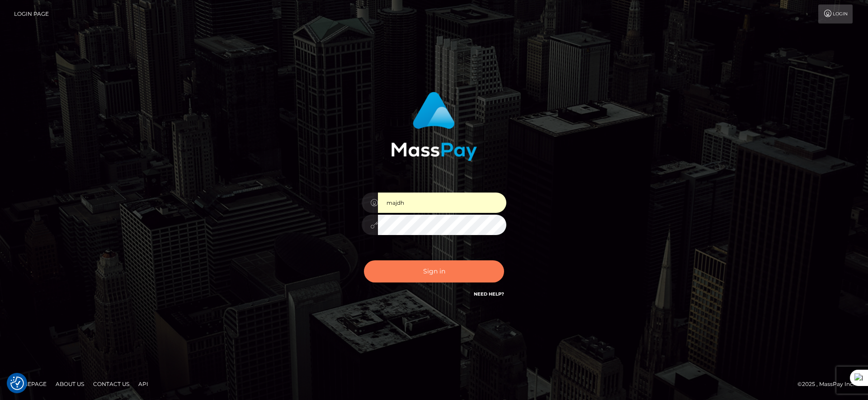 This screenshot has height=400, width=868. I want to click on img: Revisit consent button, so click(17, 383).